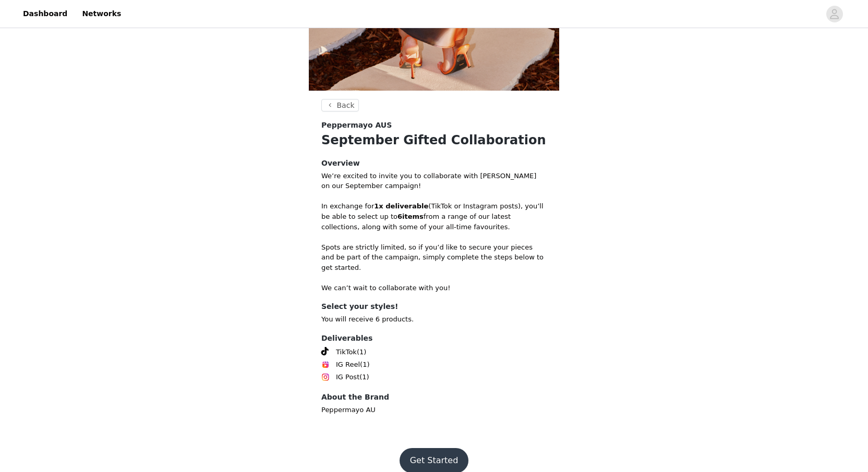 This screenshot has width=868, height=472. Describe the element at coordinates (434, 306) in the screenshot. I see `h4: Select your styles!` at that location.